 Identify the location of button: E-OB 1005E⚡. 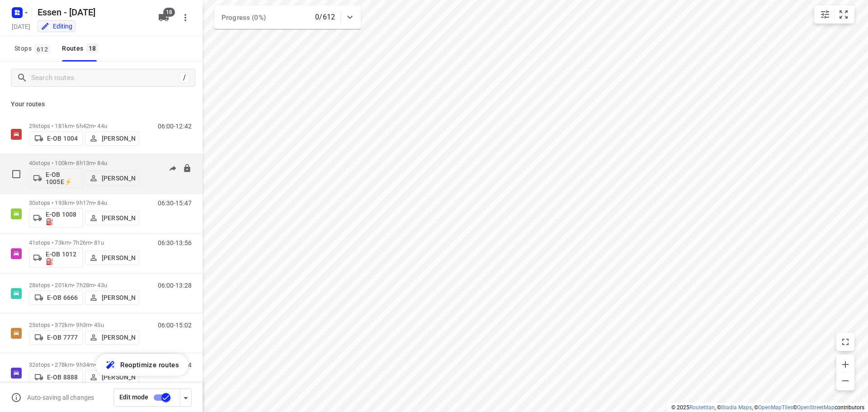
(56, 178).